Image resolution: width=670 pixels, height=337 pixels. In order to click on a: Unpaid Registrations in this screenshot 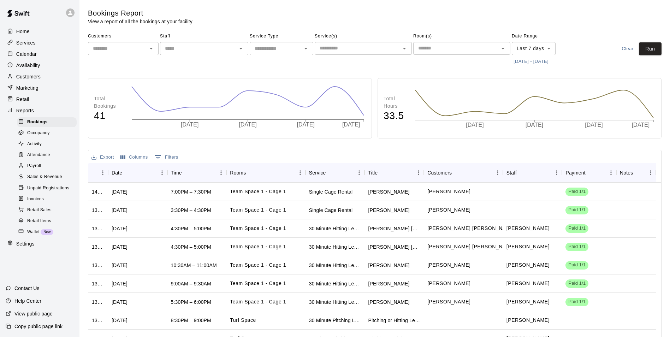, I will do `click(48, 188)`.